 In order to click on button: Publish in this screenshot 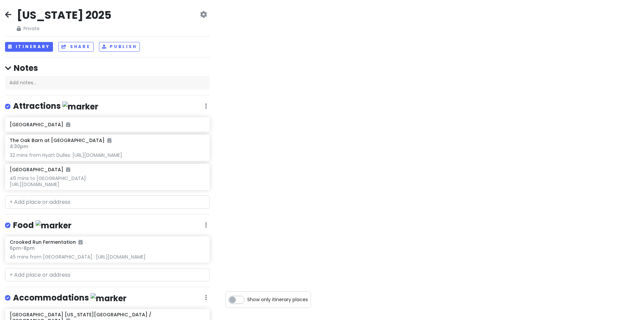, I will do `click(120, 47)`.